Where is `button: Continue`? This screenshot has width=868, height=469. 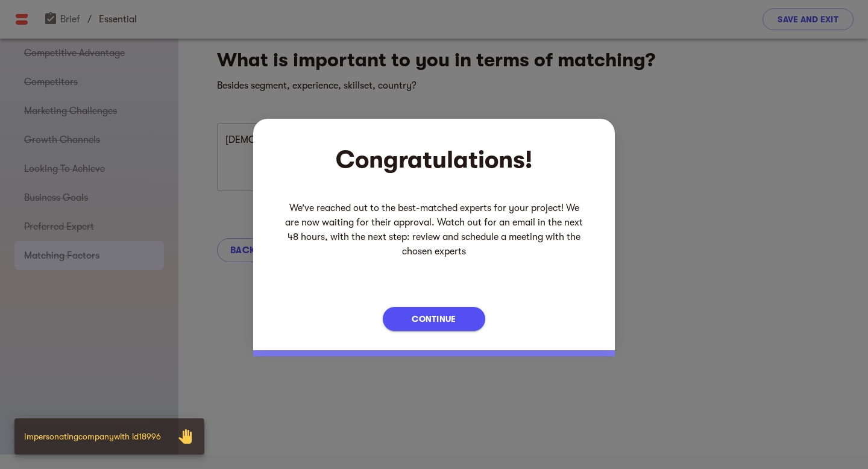
button: Continue is located at coordinates (433, 319).